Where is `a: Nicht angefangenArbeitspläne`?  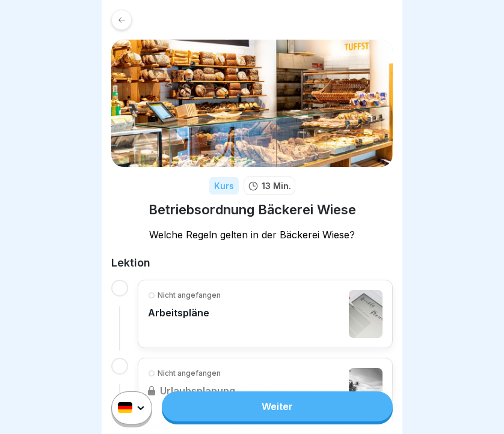
a: Nicht angefangenArbeitspläne is located at coordinates (265, 314).